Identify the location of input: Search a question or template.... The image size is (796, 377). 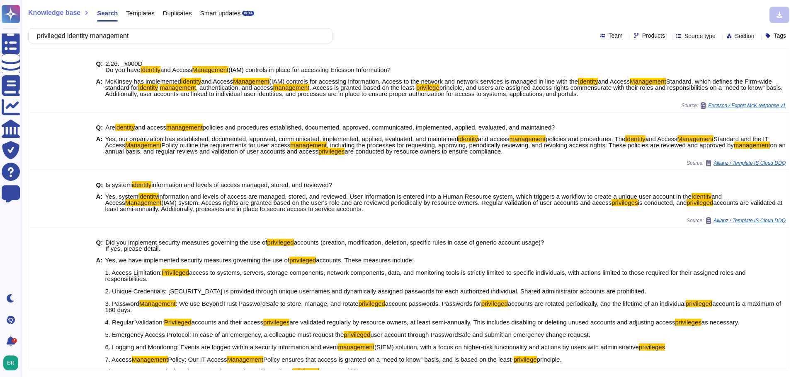
(178, 36).